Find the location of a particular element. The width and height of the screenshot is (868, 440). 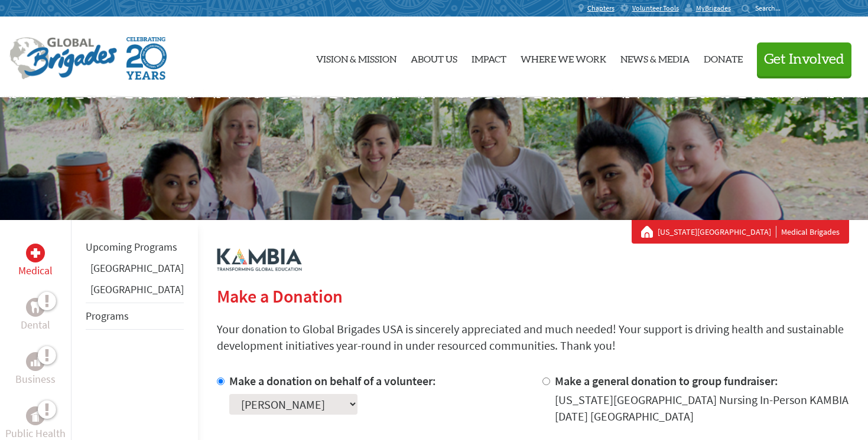

span: Volunteer Tools is located at coordinates (655, 8).